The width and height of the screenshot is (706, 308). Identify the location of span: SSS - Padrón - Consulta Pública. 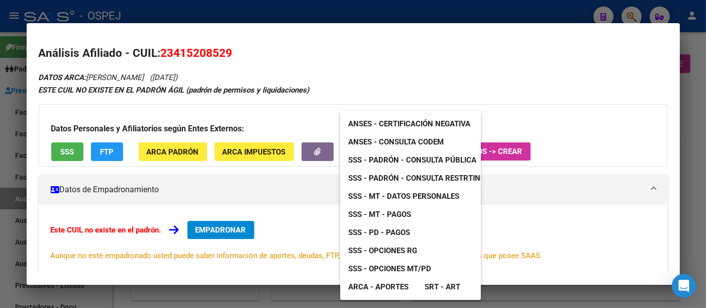
(412, 160).